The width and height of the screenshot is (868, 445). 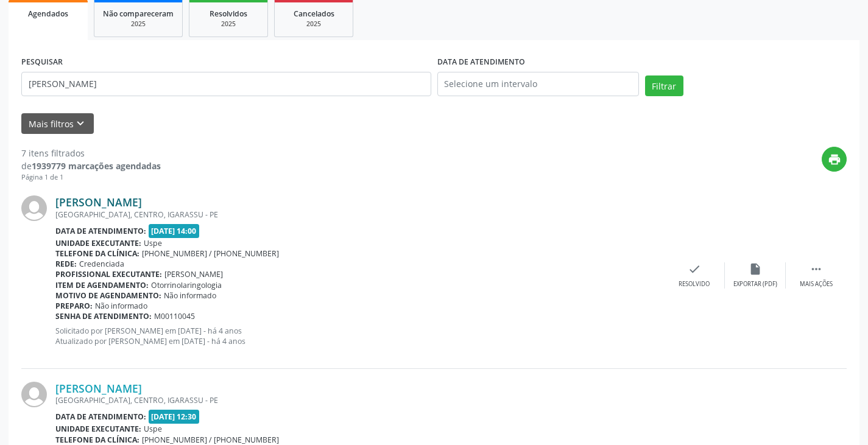 What do you see at coordinates (103, 316) in the screenshot?
I see `b: Senha de atendimento:` at bounding box center [103, 316].